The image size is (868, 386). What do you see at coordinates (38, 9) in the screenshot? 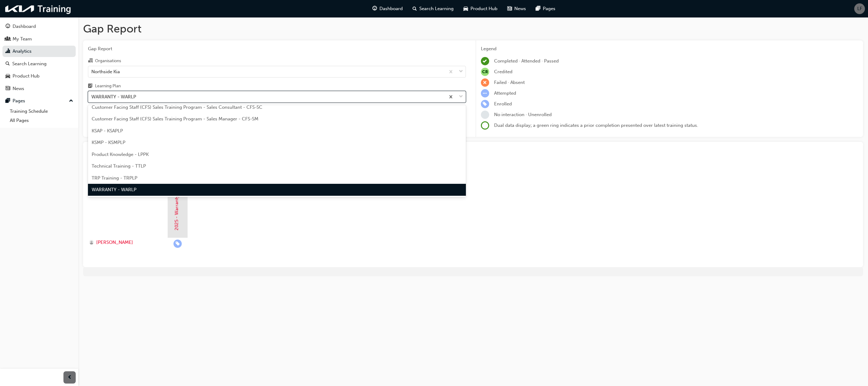
I see `a: kia-training` at bounding box center [38, 9].